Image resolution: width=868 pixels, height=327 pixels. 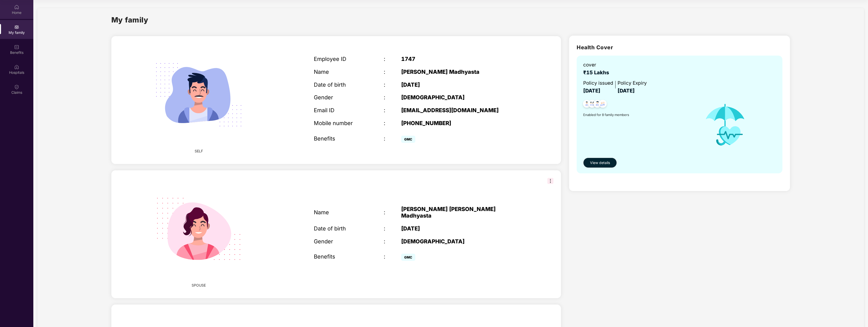 What do you see at coordinates (130, 19) in the screenshot?
I see `h1: My family` at bounding box center [130, 19].